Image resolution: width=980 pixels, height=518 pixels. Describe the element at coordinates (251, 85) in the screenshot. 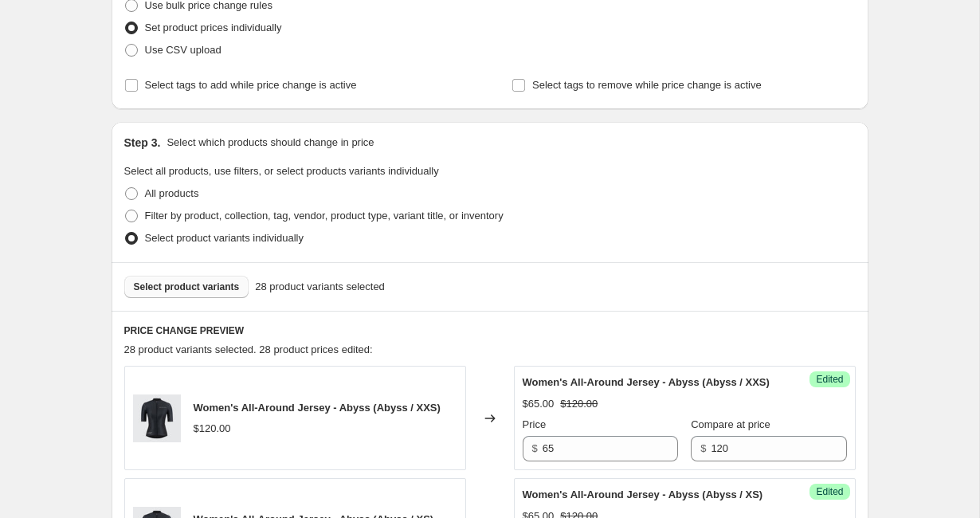

I see `span: Select tags to add while price change is active` at that location.